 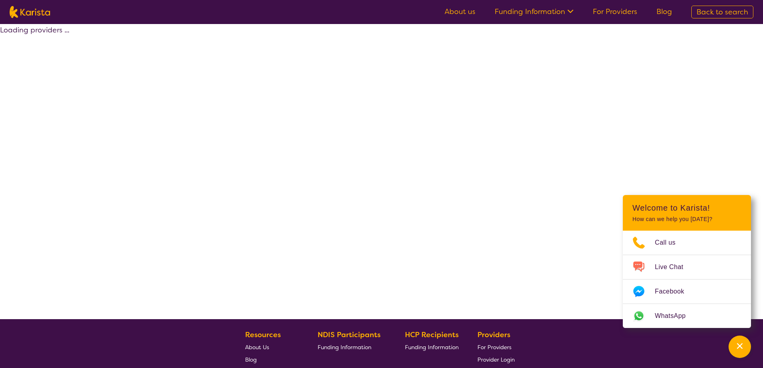 What do you see at coordinates (496, 360) in the screenshot?
I see `span: Provider Login` at bounding box center [496, 360].